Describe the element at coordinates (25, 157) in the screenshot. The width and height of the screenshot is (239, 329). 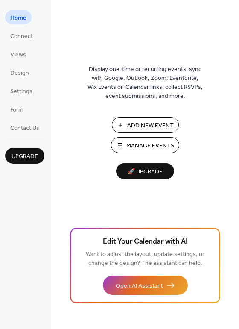
I see `span: Upgrade` at that location.